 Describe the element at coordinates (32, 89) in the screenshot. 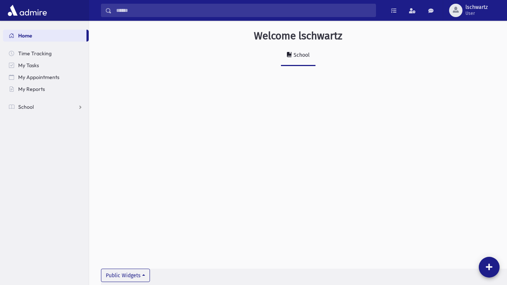

I see `span: My Reports` at that location.